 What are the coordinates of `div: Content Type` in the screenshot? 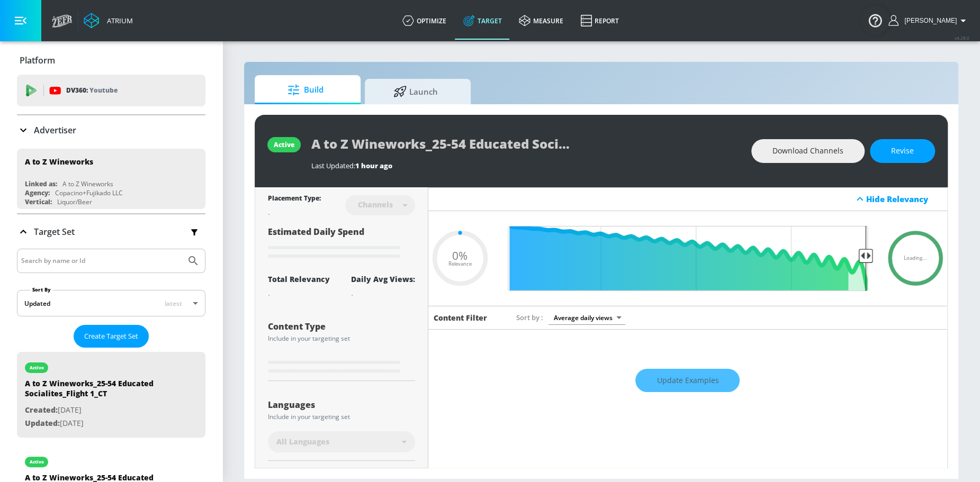 It's located at (341, 327).